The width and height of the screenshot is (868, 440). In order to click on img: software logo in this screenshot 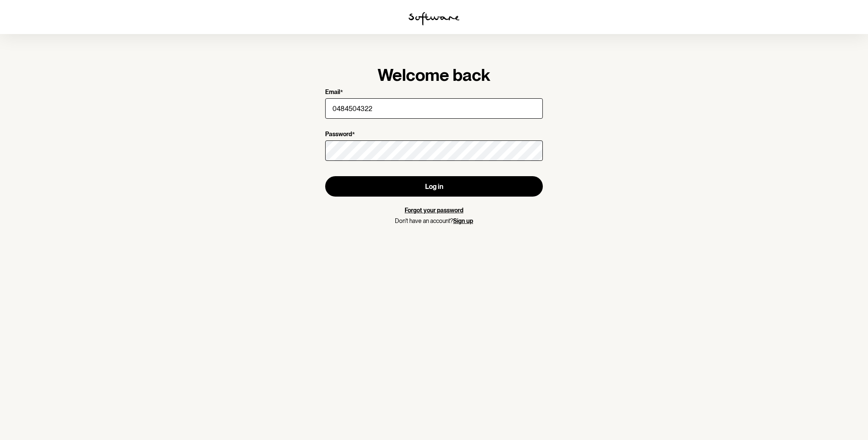, I will do `click(434, 19)`.